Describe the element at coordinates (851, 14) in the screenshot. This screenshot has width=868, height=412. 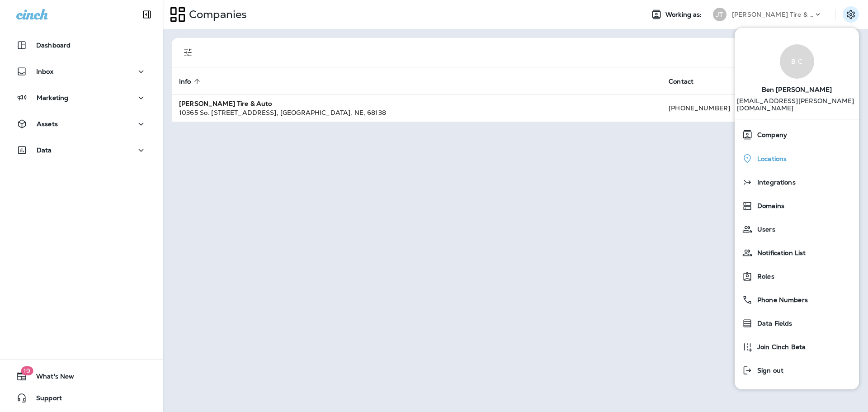
I see `button: Settings` at that location.